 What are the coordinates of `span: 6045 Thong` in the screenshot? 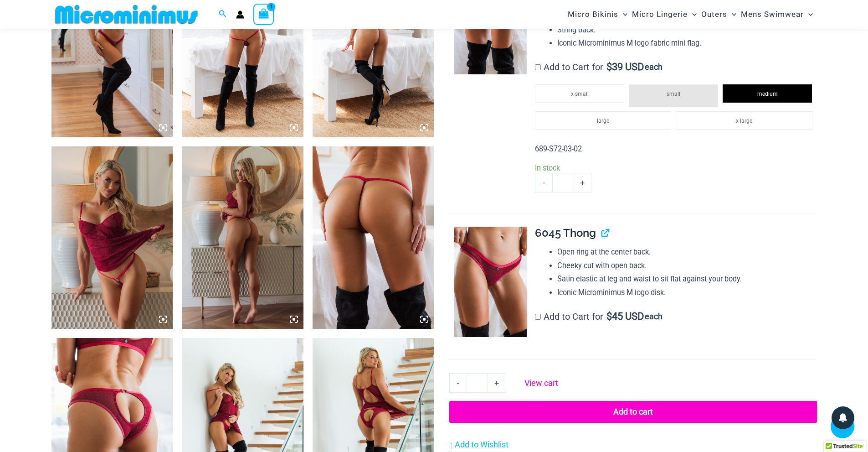 It's located at (565, 232).